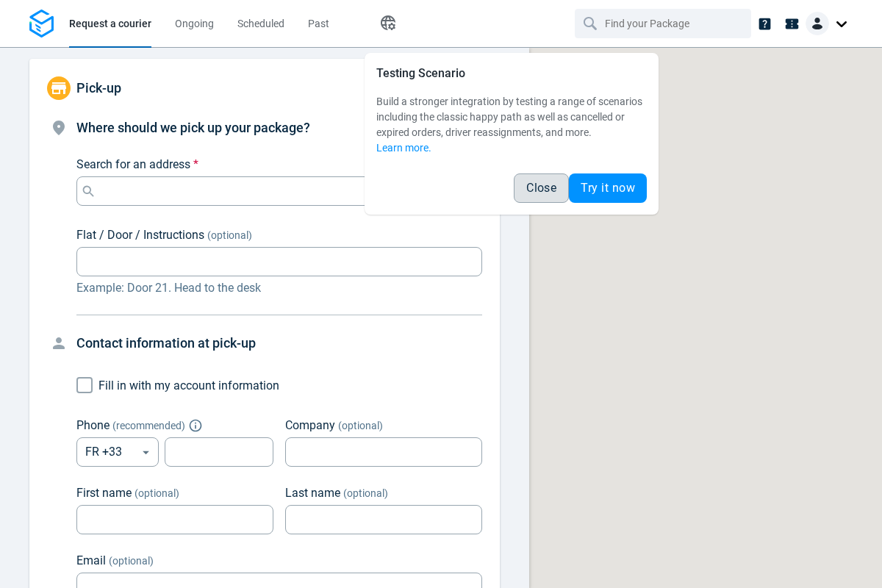 This screenshot has height=588, width=882. I want to click on span: Build a stronger integration by testing a range of scenarios including the classic happy path as ..., so click(509, 117).